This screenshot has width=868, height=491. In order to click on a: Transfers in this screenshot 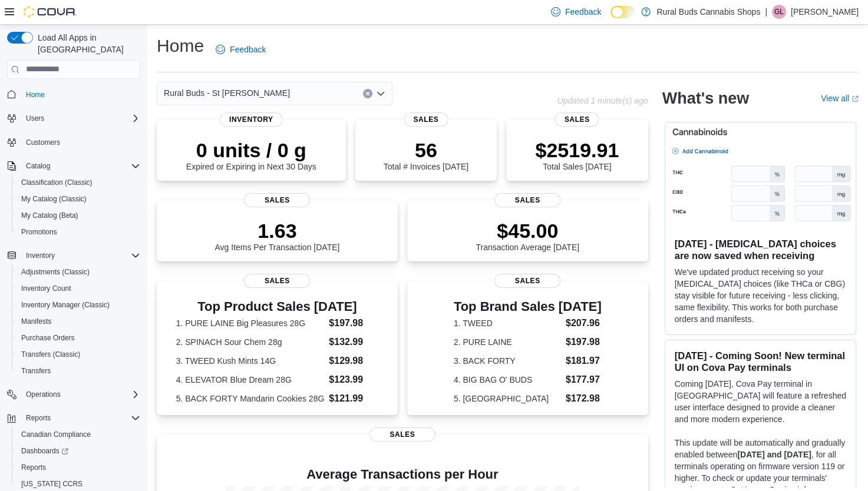, I will do `click(36, 371)`.